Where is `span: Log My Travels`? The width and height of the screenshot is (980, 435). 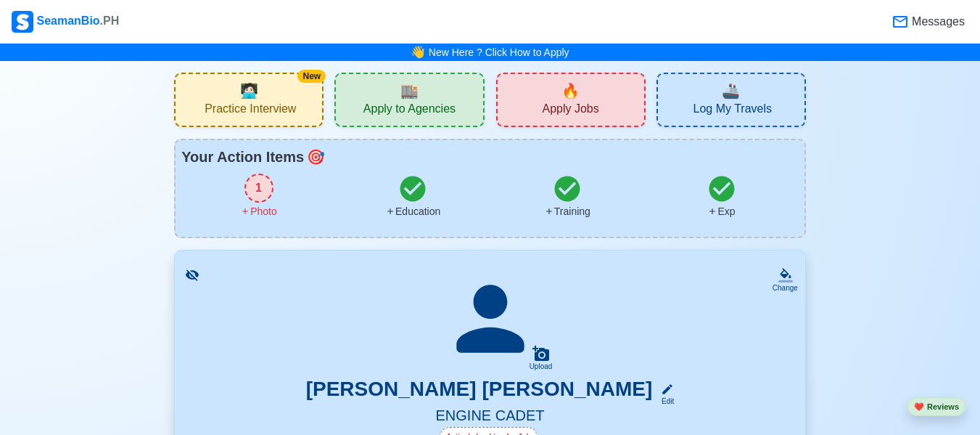
span: Log My Travels is located at coordinates (732, 110).